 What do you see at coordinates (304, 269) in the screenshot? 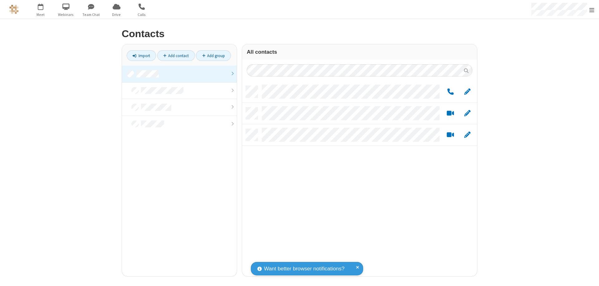
I see `span: Want better browser notifications?` at bounding box center [304, 269].